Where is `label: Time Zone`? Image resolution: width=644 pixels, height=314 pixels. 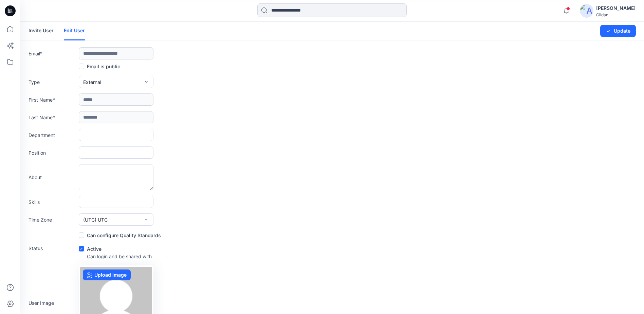
label: Time Zone is located at coordinates (53, 220).